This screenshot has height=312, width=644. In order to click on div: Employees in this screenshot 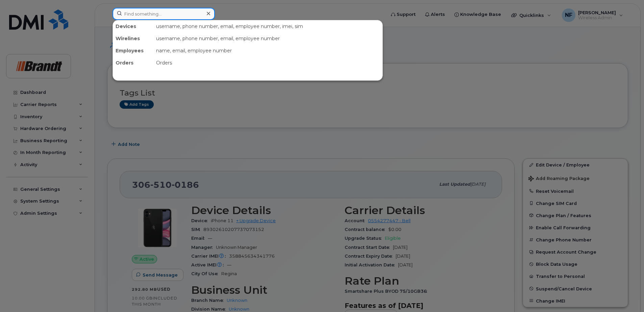, I will do `click(133, 51)`.